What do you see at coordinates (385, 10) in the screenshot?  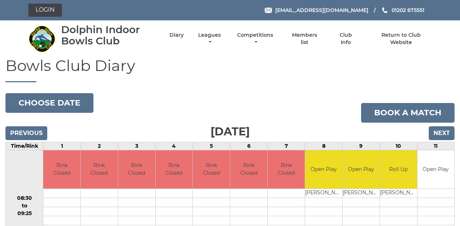 I see `img: Phone us` at bounding box center [385, 10].